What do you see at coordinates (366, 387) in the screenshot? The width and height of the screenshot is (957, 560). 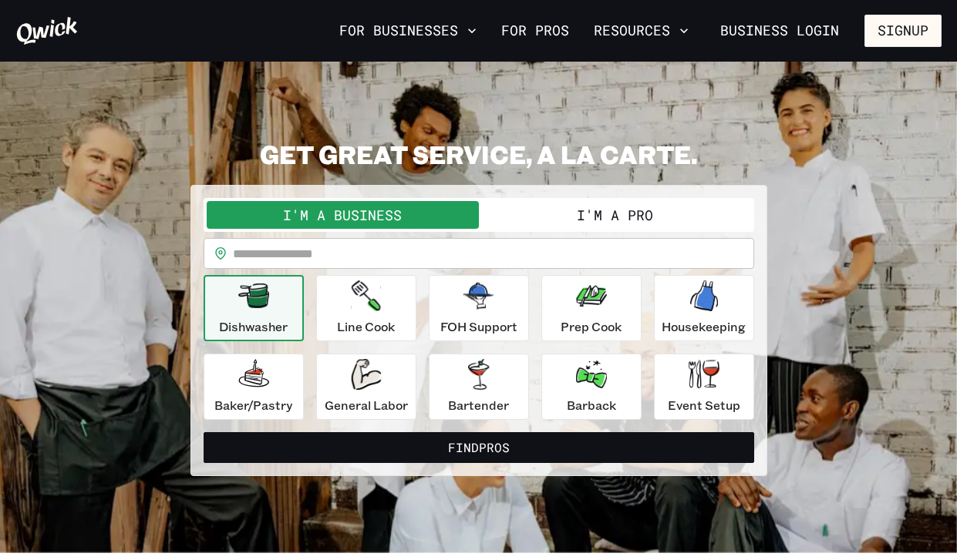 I see `button: General Labor` at bounding box center [366, 387].